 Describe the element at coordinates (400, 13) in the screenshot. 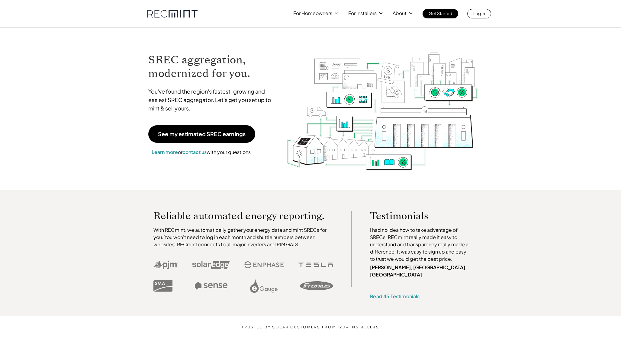

I see `p: About` at that location.